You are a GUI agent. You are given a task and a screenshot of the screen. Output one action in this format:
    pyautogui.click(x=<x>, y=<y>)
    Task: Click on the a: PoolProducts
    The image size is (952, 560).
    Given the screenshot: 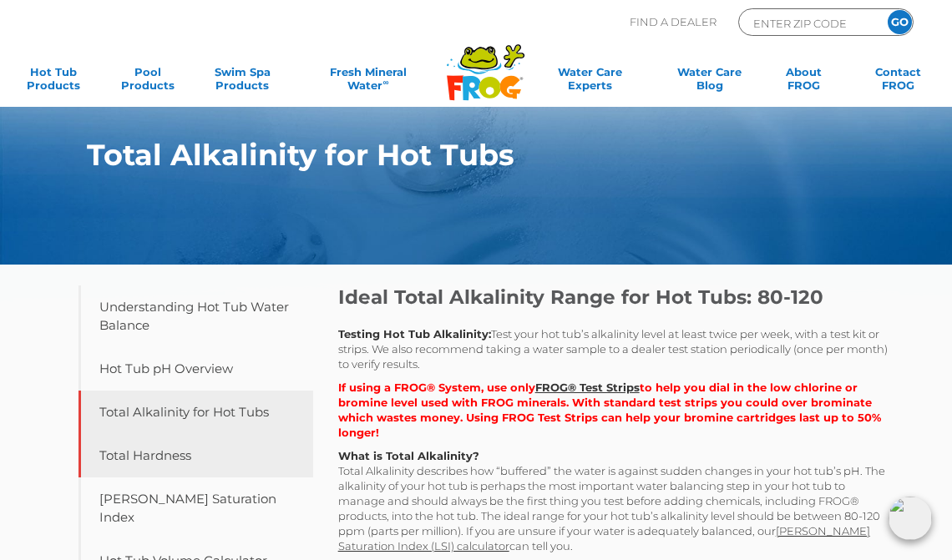 What is the action you would take?
    pyautogui.click(x=148, y=82)
    